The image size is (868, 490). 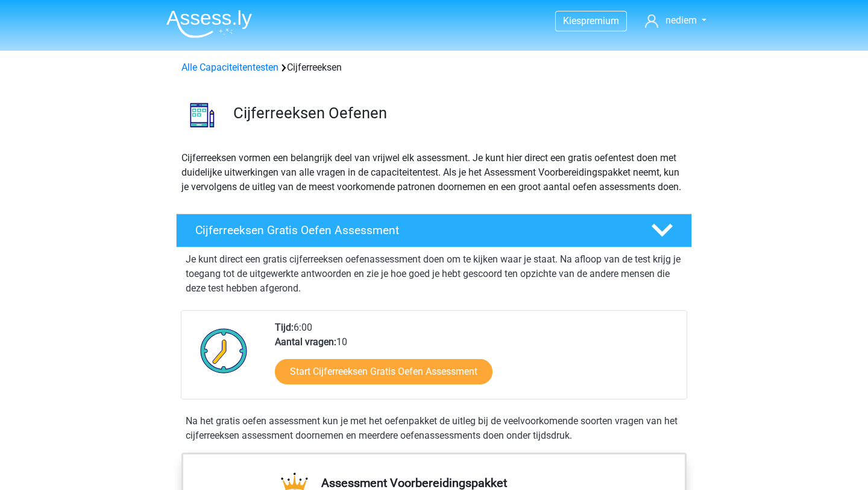 What do you see at coordinates (681, 20) in the screenshot?
I see `span: nediem` at bounding box center [681, 20].